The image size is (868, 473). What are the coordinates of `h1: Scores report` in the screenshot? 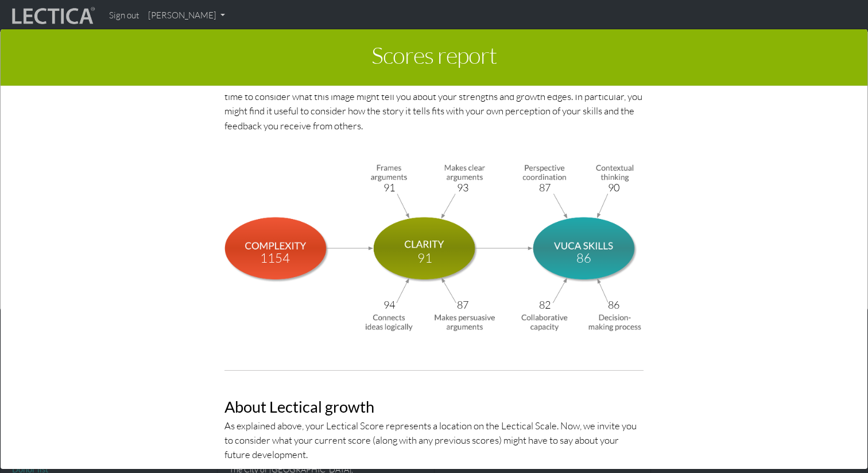 It's located at (434, 58).